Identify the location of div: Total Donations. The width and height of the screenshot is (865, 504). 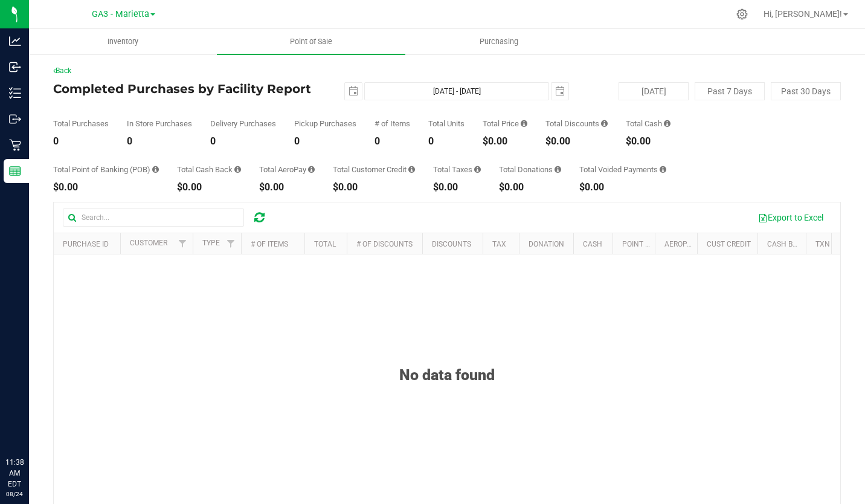
(530, 169).